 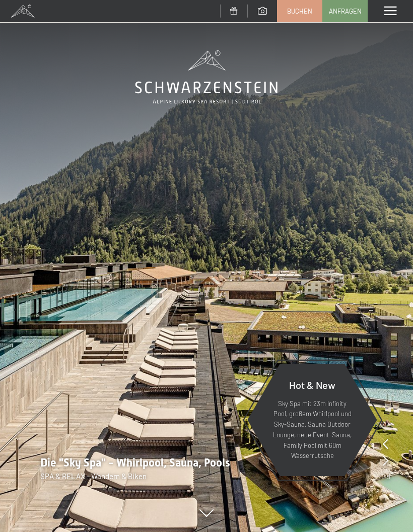 What do you see at coordinates (345, 11) in the screenshot?
I see `span: Anfragen` at bounding box center [345, 11].